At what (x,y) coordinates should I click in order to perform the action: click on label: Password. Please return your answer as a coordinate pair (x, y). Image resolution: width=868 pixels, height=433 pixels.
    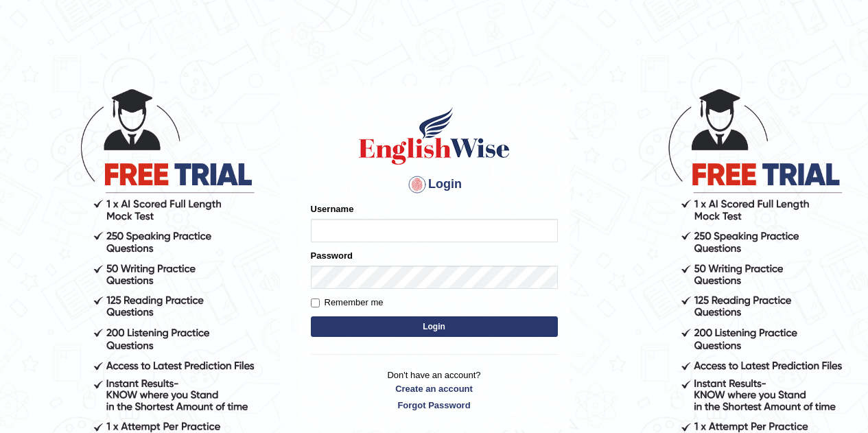
    Looking at the image, I should click on (331, 256).